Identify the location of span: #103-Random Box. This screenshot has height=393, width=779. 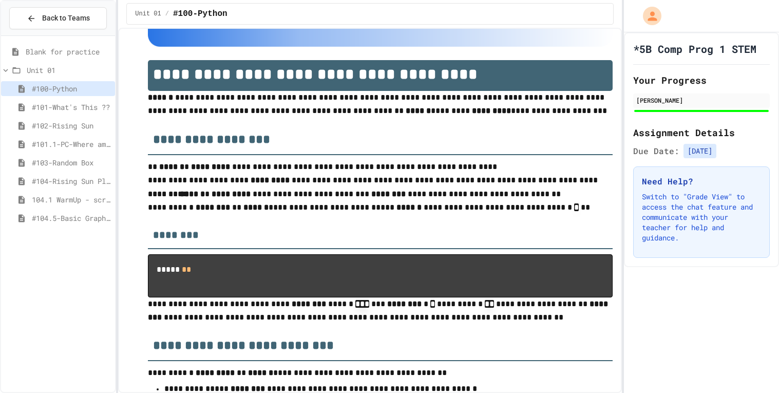
(71, 162).